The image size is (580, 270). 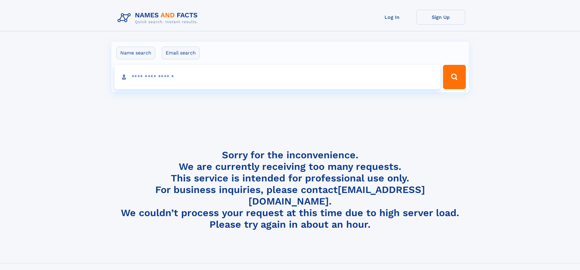 What do you see at coordinates (290, 190) in the screenshot?
I see `h4: Sorry for the inconvenience. We are currently receiving too many requests. This service is intend...` at bounding box center [290, 190].